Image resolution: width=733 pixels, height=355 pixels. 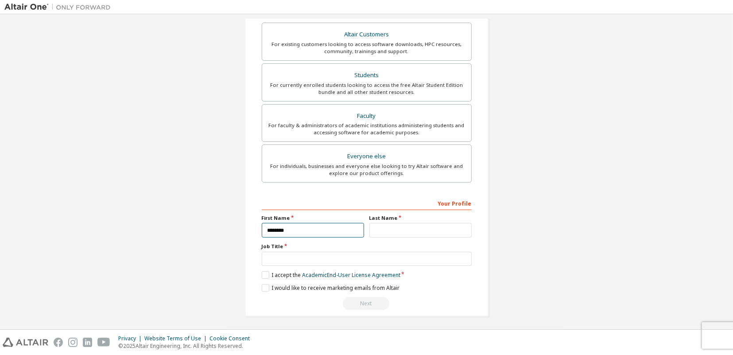 I want to click on p: © 2025 Altair Engineering, Inc. All Rights Reserved., so click(x=186, y=345).